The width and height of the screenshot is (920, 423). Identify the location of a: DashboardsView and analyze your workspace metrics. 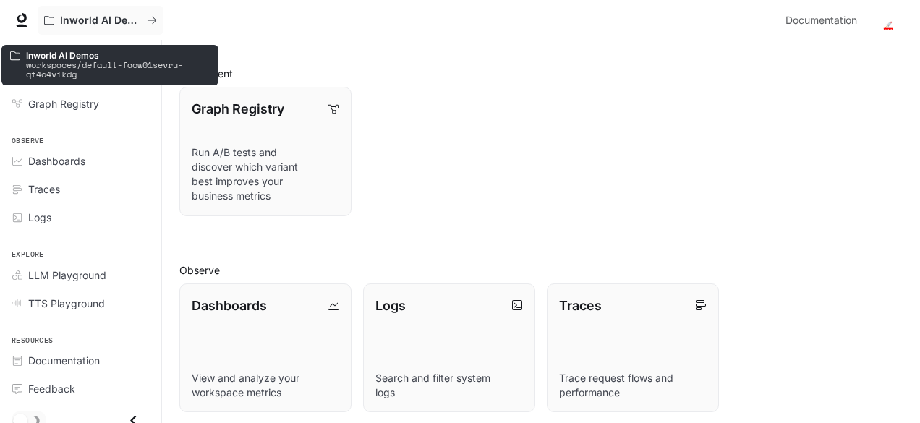
(265, 348).